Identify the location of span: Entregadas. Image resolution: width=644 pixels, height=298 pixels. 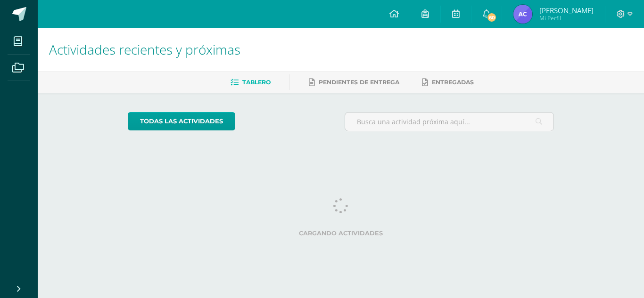
(452, 82).